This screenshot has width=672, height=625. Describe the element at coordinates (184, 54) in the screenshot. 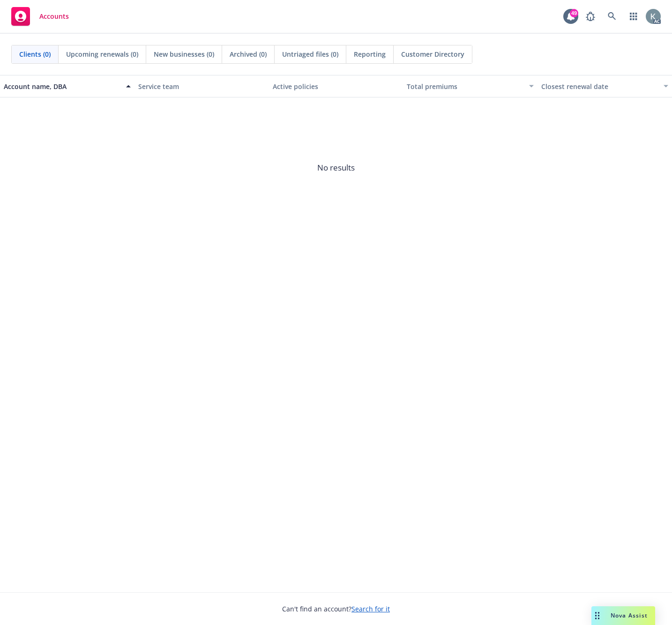

I see `span: New businesses (0)` at that location.